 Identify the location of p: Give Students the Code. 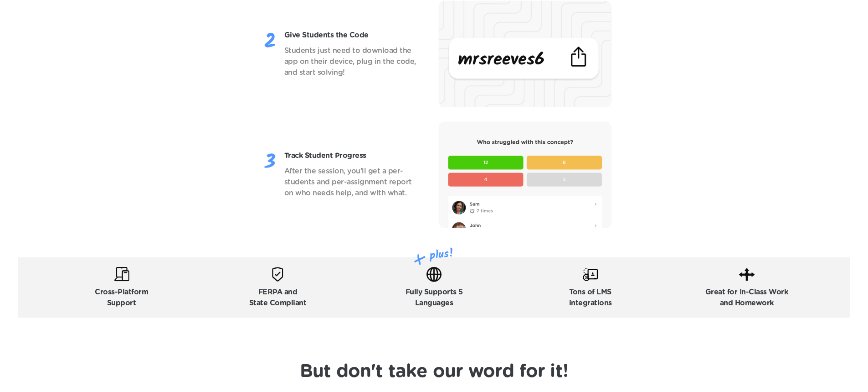
(351, 35).